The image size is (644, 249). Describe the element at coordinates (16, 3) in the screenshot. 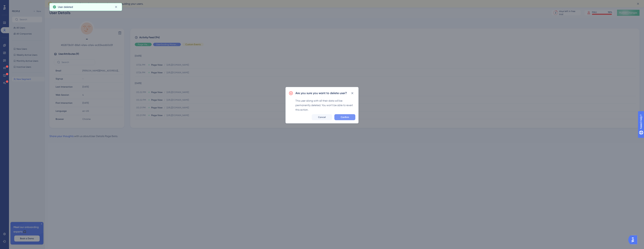

I see `span: Need Help?` at that location.